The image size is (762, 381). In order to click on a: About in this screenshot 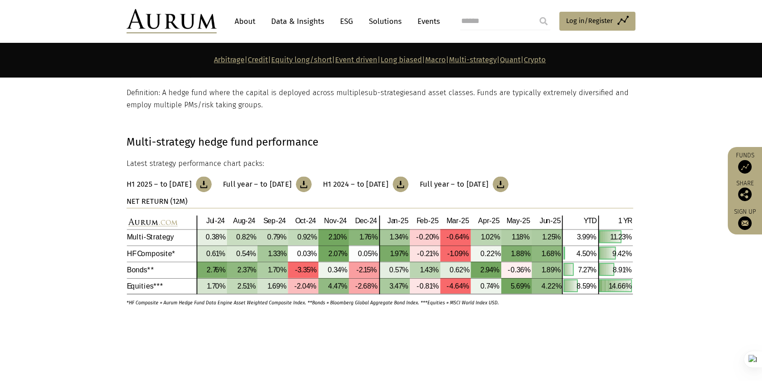, I will do `click(245, 21)`.